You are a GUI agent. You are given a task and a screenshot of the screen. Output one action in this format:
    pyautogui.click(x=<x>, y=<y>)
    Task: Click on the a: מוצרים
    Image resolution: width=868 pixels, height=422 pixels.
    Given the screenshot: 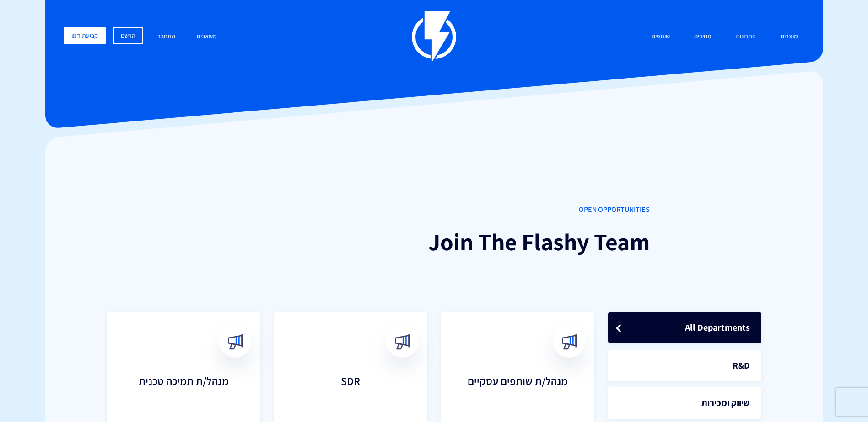 What is the action you would take?
    pyautogui.click(x=789, y=37)
    